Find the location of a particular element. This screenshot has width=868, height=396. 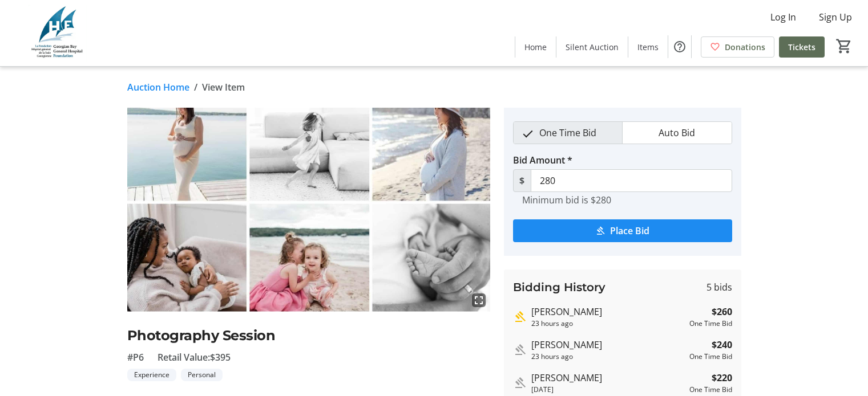

span: #P6 is located at coordinates (135, 358).